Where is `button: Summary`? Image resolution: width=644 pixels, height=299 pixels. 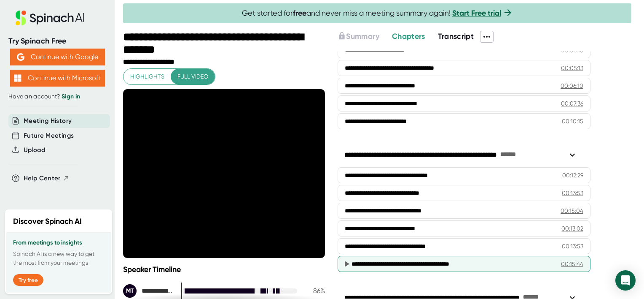
button: Summary is located at coordinates (358, 36).